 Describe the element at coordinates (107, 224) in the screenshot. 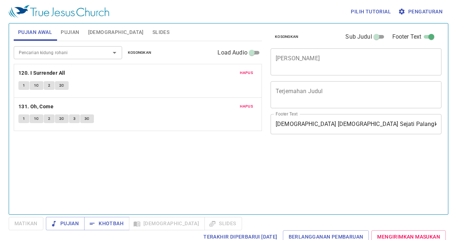

I see `span: Khotbah` at that location.